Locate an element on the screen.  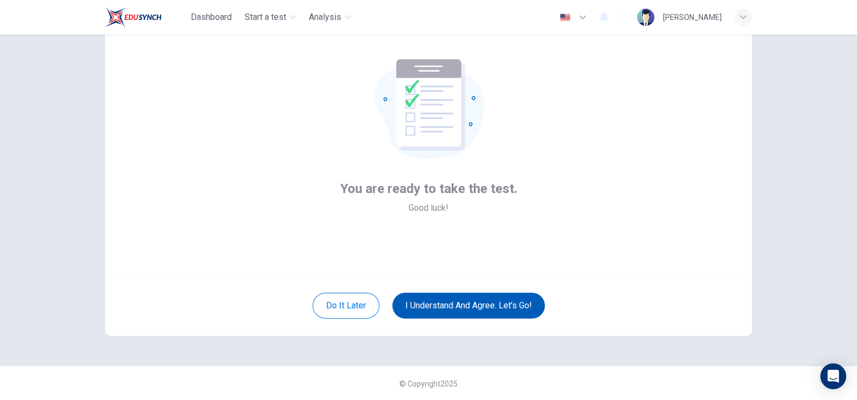
span: Start a test is located at coordinates (265, 17).